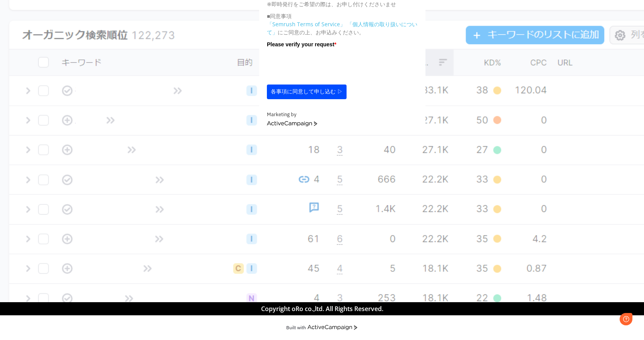 Image resolution: width=644 pixels, height=340 pixels. I want to click on p: ■同意事項, so click(342, 16).